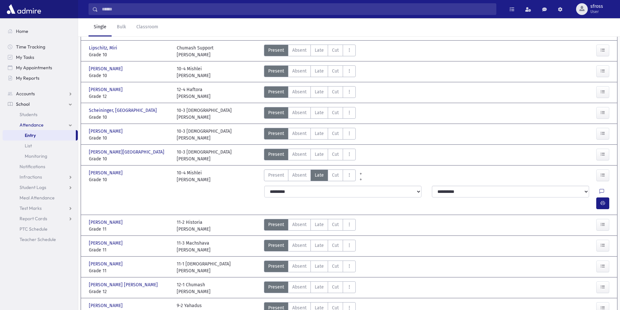 The width and height of the screenshot is (620, 310). Describe the element at coordinates (40, 208) in the screenshot. I see `a: Test Marks` at that location.